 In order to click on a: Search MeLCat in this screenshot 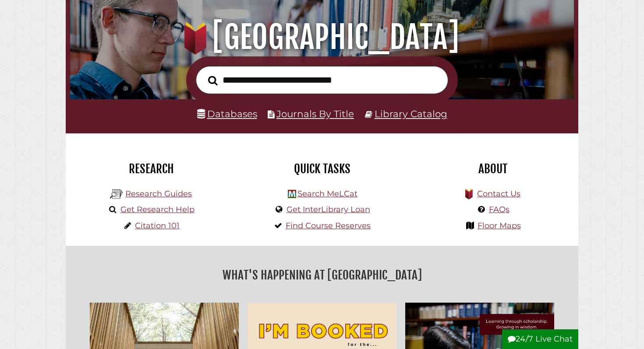, I will do `click(327, 194)`.